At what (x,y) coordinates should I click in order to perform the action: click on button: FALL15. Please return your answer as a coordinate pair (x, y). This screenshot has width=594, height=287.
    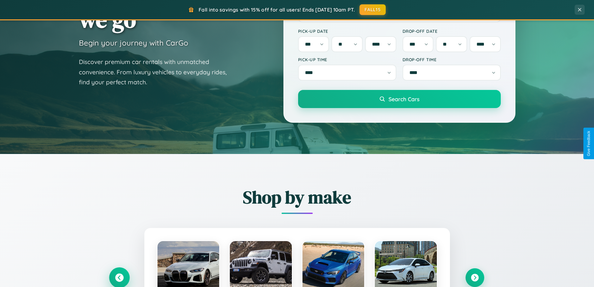
    Looking at the image, I should click on (373, 10).